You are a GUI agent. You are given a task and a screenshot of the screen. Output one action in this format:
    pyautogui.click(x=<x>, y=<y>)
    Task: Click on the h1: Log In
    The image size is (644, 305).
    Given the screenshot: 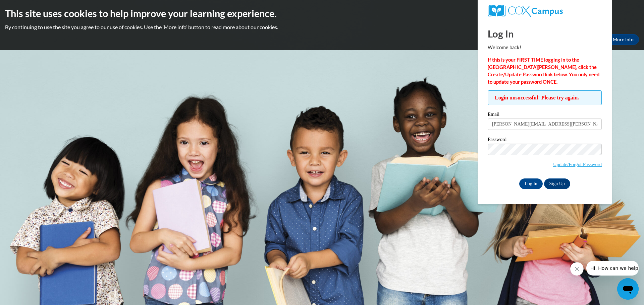 What is the action you would take?
    pyautogui.click(x=545, y=34)
    